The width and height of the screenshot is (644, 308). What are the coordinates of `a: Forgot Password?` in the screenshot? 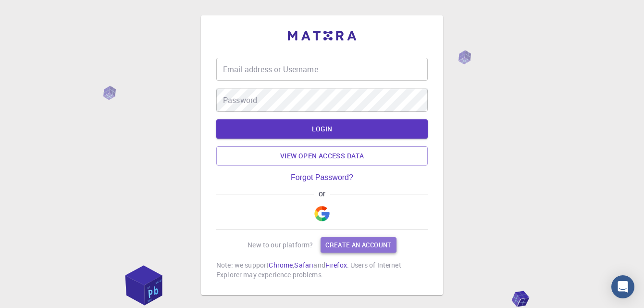 It's located at (322, 177).